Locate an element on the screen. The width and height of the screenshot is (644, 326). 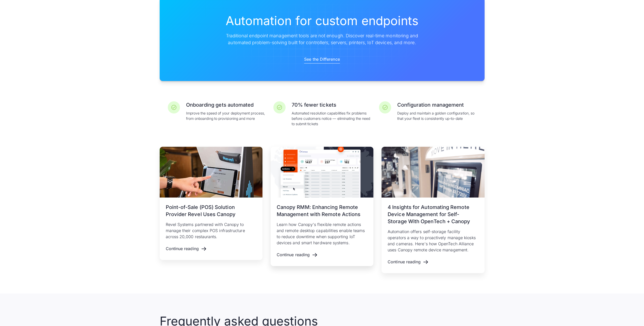
h3: Configuration management is located at coordinates (437, 105).